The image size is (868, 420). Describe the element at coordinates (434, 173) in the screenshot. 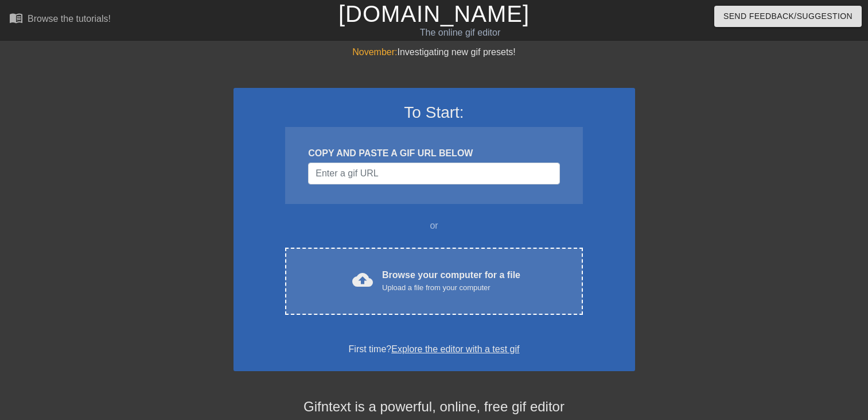

I see `input: Username` at that location.